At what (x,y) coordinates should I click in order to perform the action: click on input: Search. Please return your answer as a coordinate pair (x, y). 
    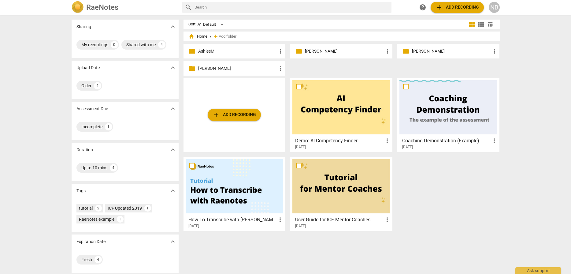
    Looking at the image, I should click on (292, 7).